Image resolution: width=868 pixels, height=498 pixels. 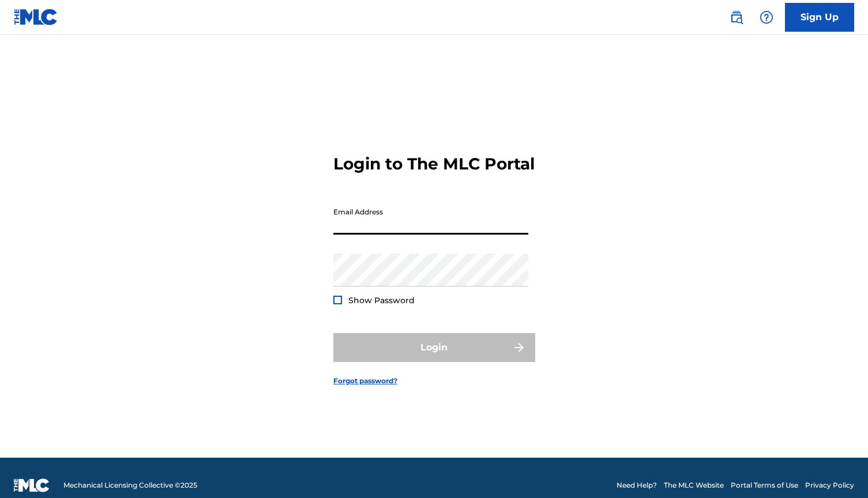 I want to click on img: logo, so click(x=32, y=485).